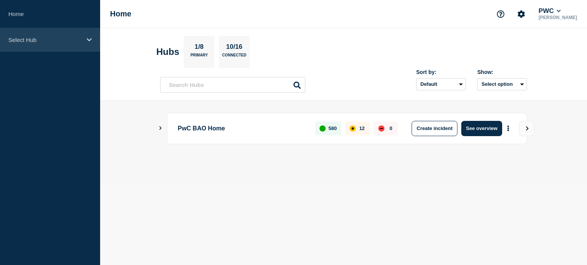 The width and height of the screenshot is (587, 265). What do you see at coordinates (390, 128) in the screenshot?
I see `p: 0` at bounding box center [390, 128].